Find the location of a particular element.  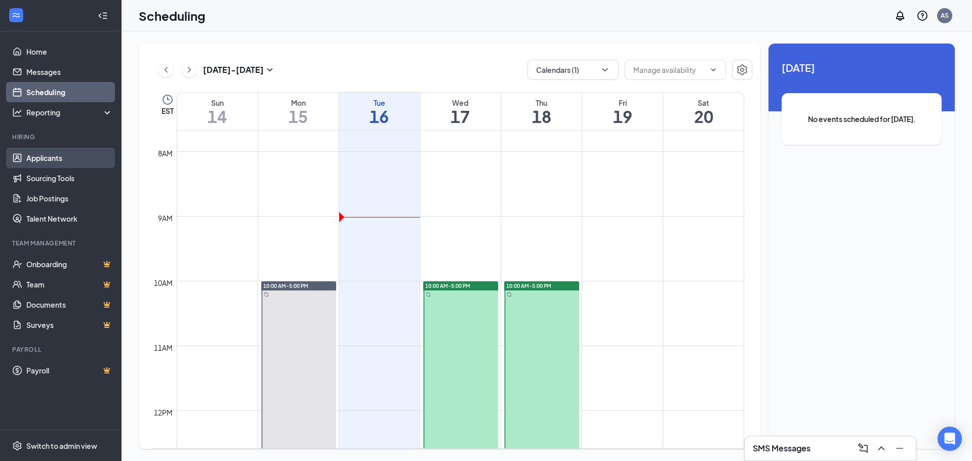

svg: QuestionInfo is located at coordinates (923, 16).